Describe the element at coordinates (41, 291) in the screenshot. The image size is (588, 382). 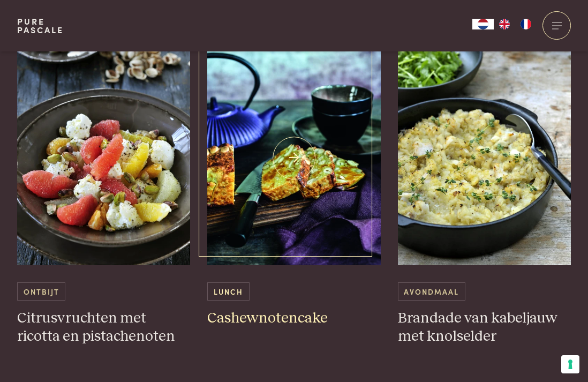
I see `span: Ontbijt` at that location.